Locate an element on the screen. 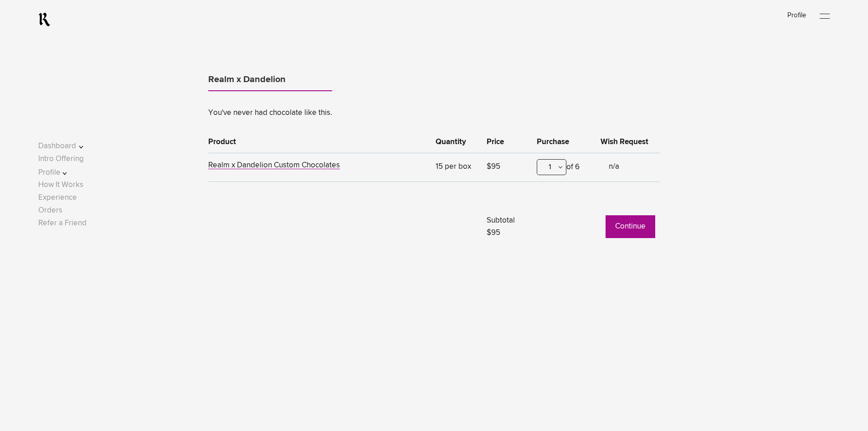  a: Intro Offering is located at coordinates (61, 159).